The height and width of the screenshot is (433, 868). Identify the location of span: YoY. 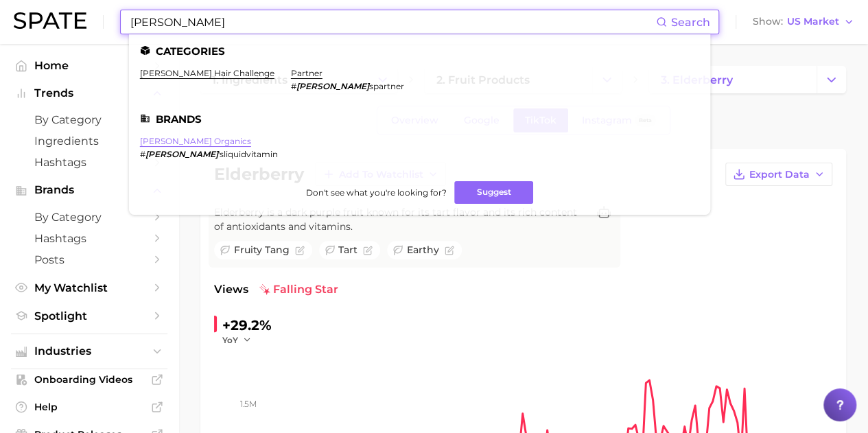
(230, 340).